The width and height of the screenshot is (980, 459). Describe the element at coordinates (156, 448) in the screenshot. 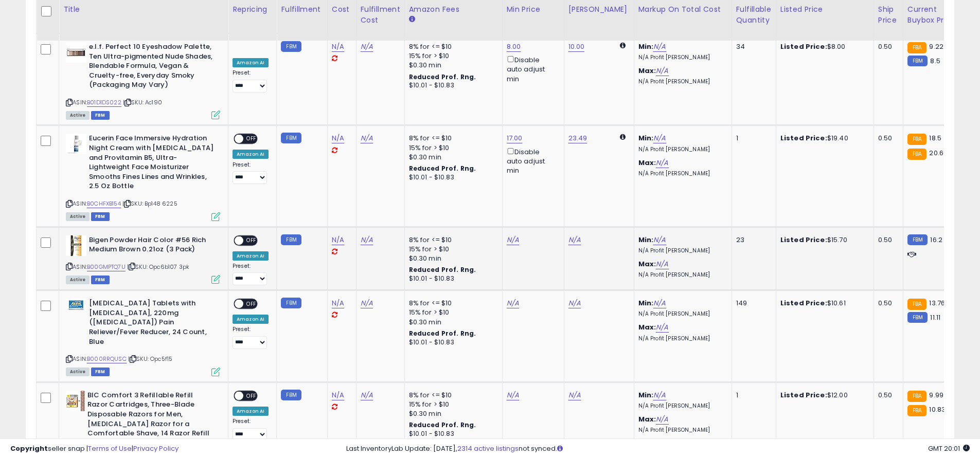

I see `a: Privacy Policy` at that location.